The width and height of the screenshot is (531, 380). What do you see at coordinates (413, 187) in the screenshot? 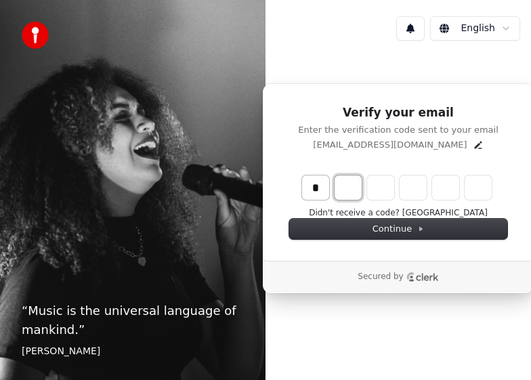
I see `input: Digit 4` at bounding box center [413, 187].